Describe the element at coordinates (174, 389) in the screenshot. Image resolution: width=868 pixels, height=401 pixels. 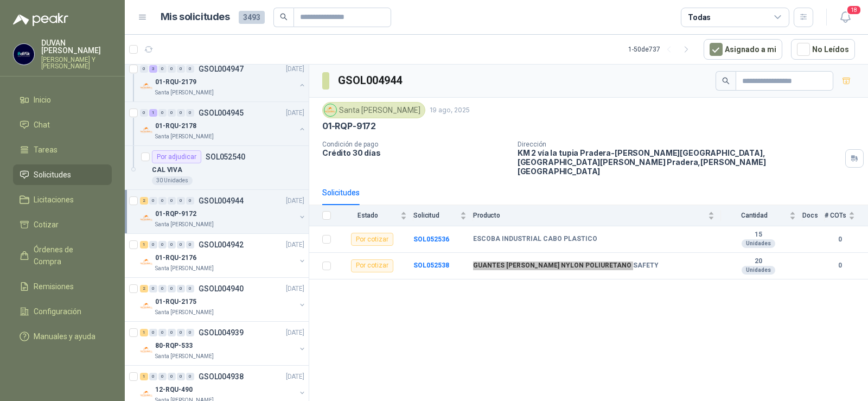
I see `p: 12-RQU-490` at that location.